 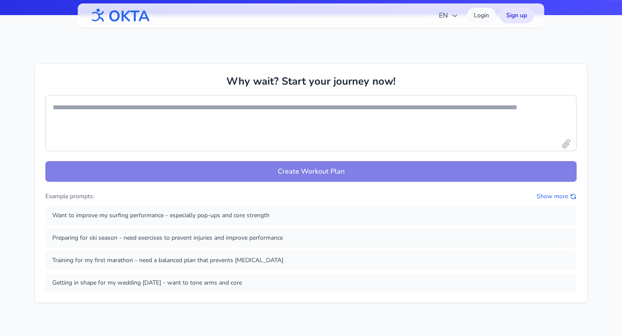 What do you see at coordinates (119, 16) in the screenshot?
I see `img: OKTA logo` at bounding box center [119, 16].